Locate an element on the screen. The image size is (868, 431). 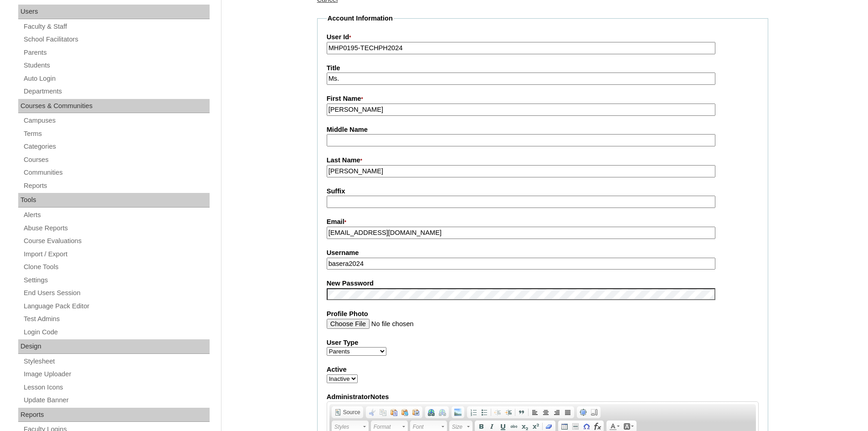
a: Cut is located at coordinates (372, 412).